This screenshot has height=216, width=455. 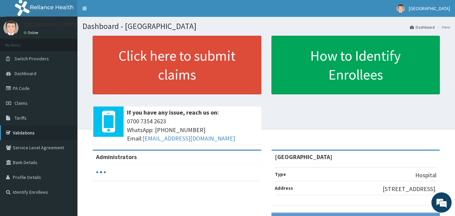 I want to click on span: Switch Providers, so click(x=32, y=59).